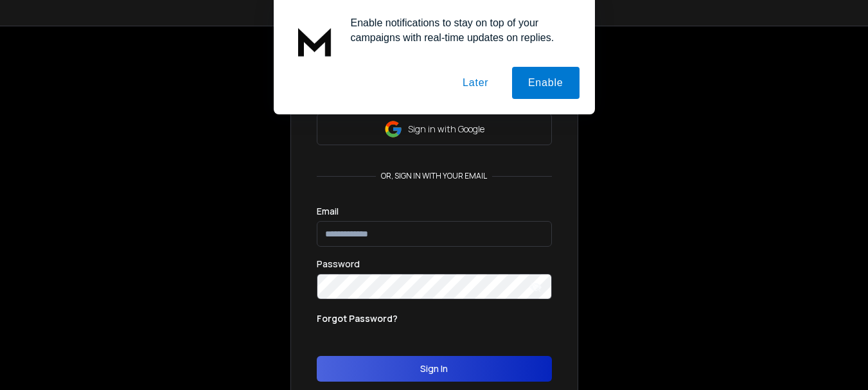 The width and height of the screenshot is (868, 390). I want to click on button: Sign in with Google, so click(435, 129).